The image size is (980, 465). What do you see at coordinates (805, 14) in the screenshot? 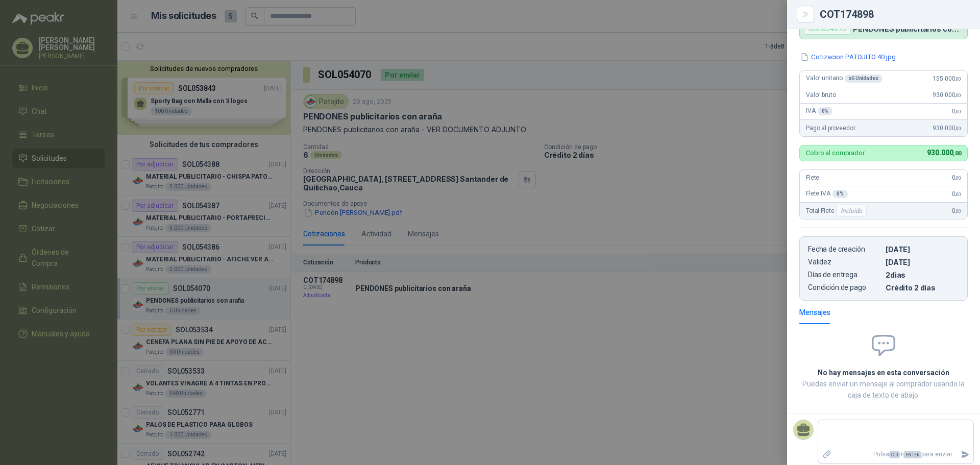
I see `button: Close` at bounding box center [805, 14].